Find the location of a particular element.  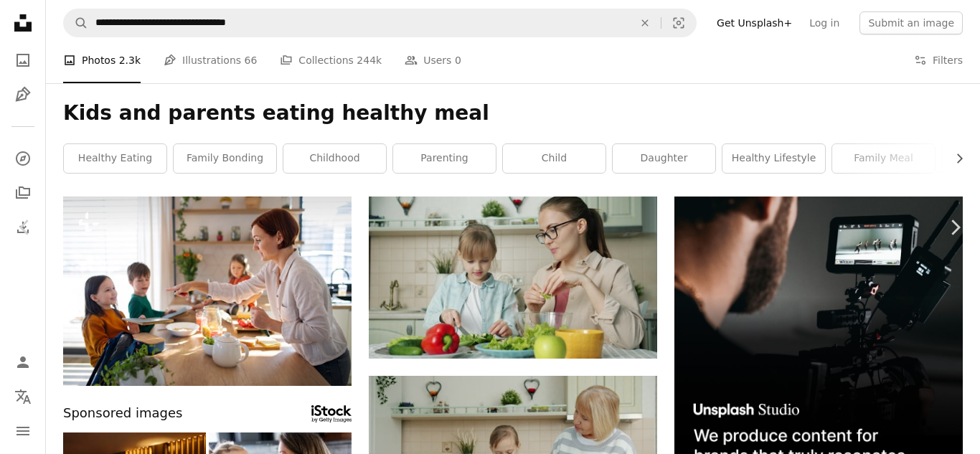

a: family meal is located at coordinates (883, 159).